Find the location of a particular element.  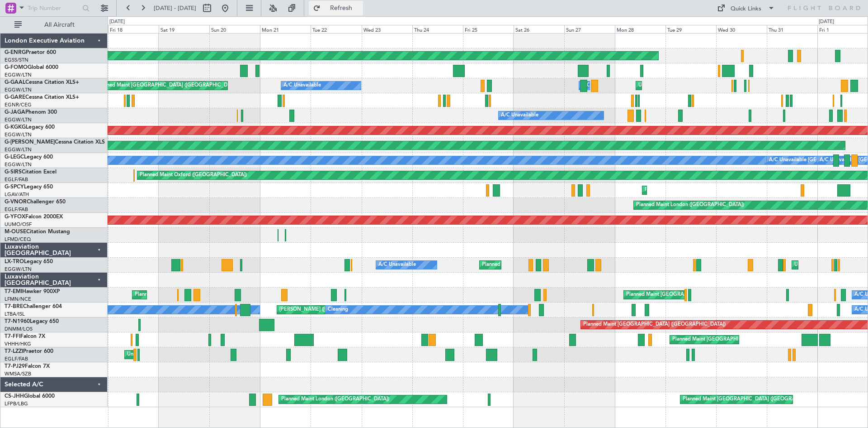

div: Fri 25 is located at coordinates (489, 29).